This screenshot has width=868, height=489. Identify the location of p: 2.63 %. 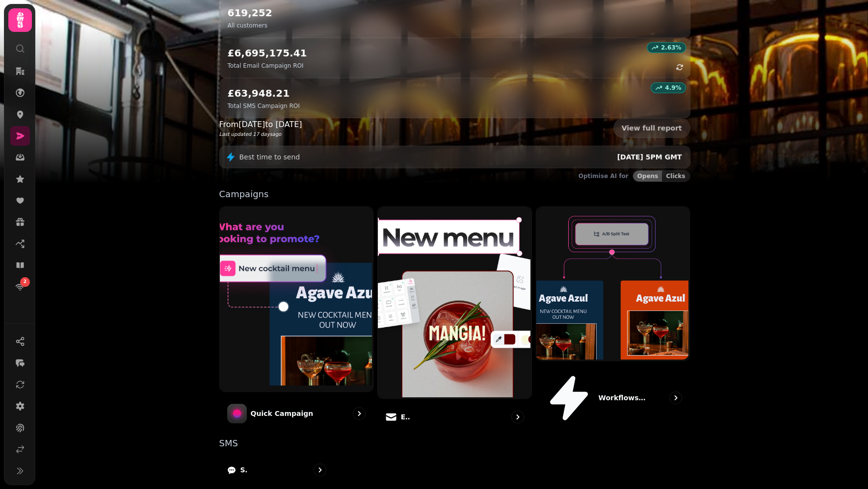
(671, 48).